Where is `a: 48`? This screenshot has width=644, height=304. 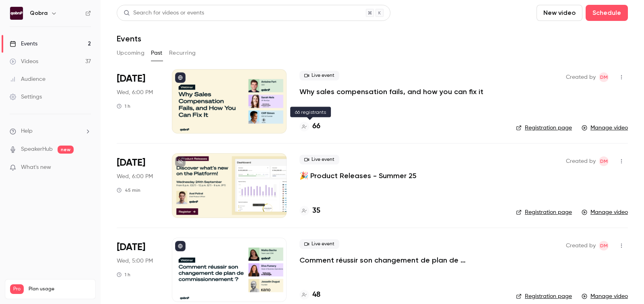
a: 48 is located at coordinates (310, 294).